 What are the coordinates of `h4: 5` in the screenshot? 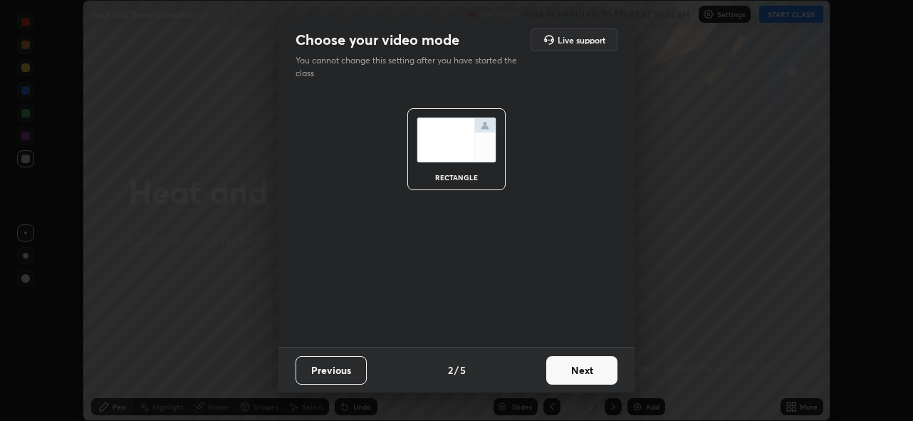 It's located at (463, 370).